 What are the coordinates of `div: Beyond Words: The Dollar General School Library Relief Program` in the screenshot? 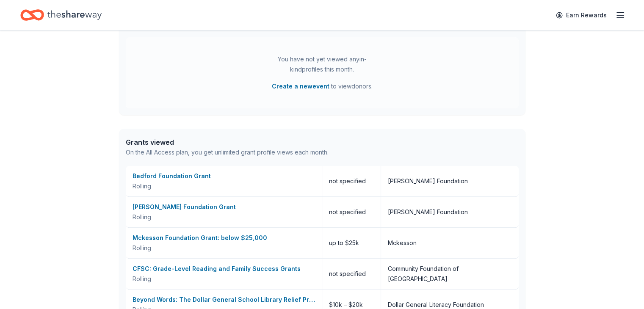 It's located at (224, 300).